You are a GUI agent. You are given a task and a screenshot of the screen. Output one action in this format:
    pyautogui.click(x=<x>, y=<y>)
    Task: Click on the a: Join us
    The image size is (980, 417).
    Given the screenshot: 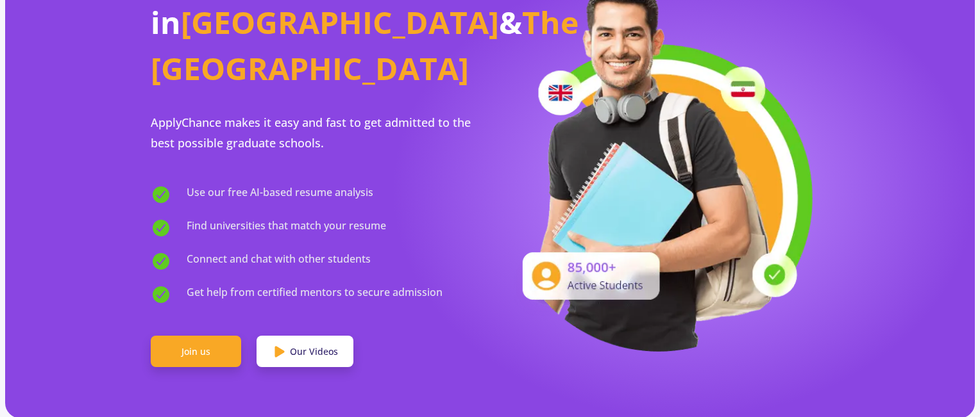 What is the action you would take?
    pyautogui.click(x=195, y=351)
    